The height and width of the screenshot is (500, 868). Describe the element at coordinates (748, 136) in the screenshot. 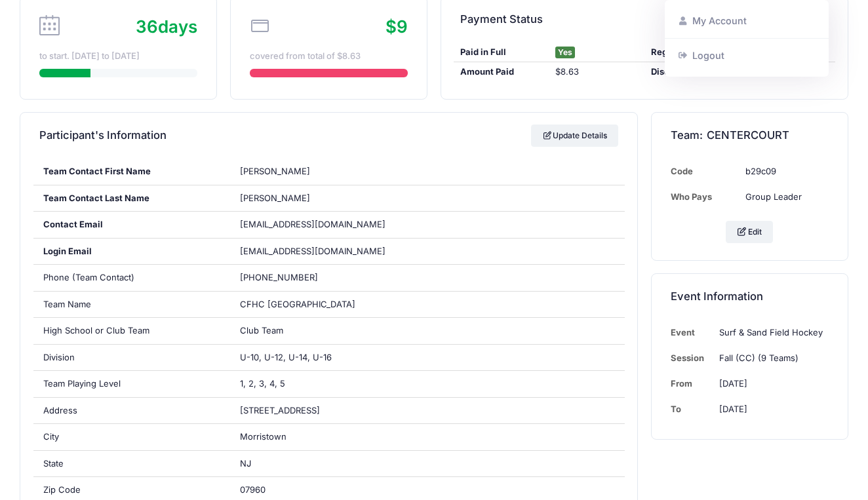

I see `span: CENTERCOURT` at that location.